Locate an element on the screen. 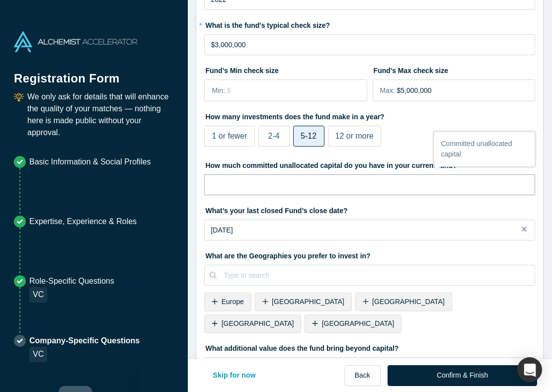 Image resolution: width=552 pixels, height=392 pixels. p: Basic Information & Social Profiles is located at coordinates (90, 162).